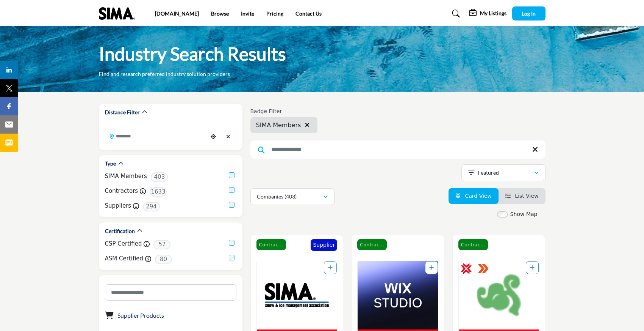  Describe the element at coordinates (504, 173) in the screenshot. I see `button: Featured` at that location.